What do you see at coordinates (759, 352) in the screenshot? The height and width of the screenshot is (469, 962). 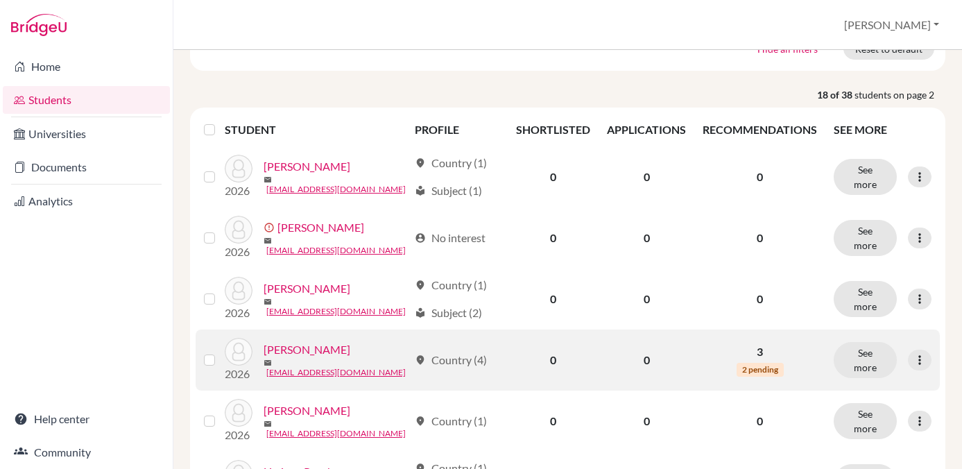 I see `p: 3` at bounding box center [759, 352].